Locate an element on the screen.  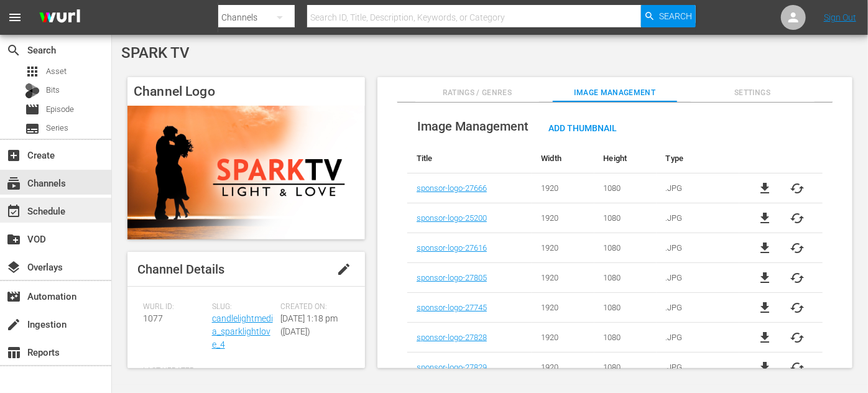
div: Bits is located at coordinates (33, 91).